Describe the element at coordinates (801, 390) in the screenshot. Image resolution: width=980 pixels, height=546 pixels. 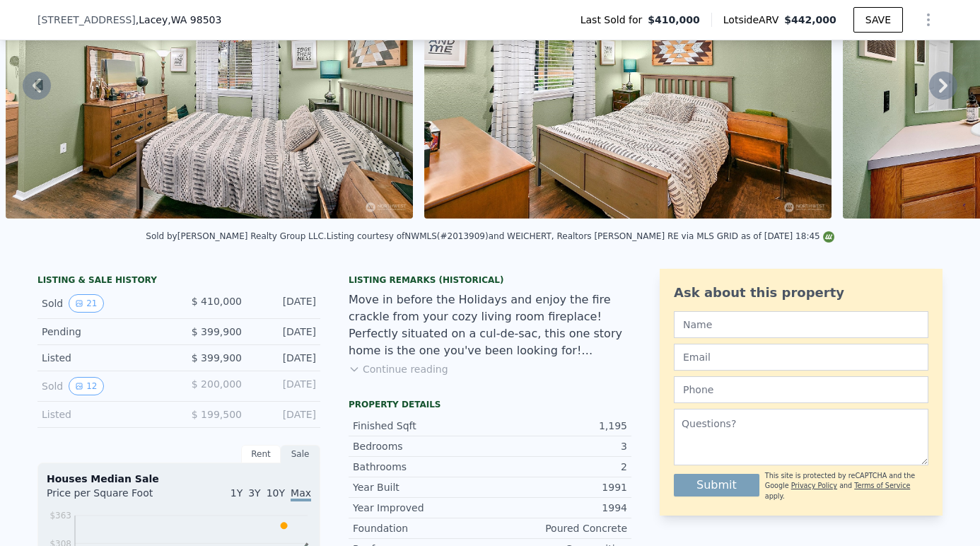
I see `input: Phone` at that location.